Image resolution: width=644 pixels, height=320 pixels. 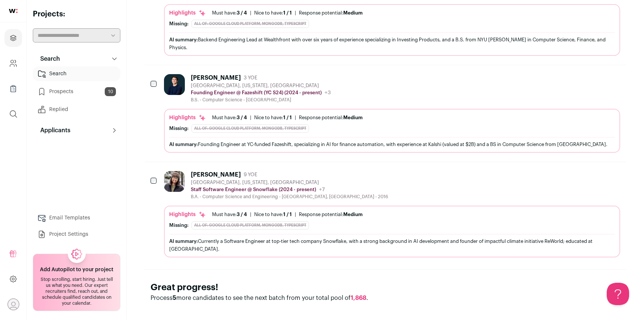 What do you see at coordinates (76, 110) in the screenshot?
I see `a: Replied` at bounding box center [76, 110].